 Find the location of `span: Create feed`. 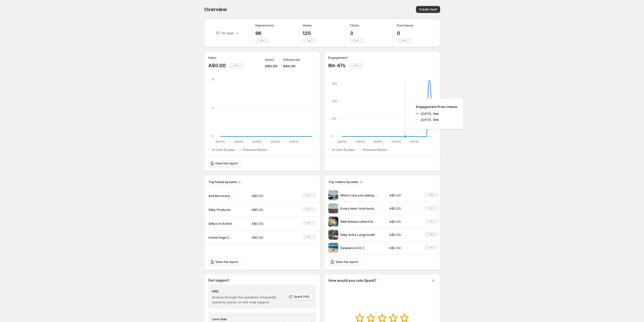

span: Create feed is located at coordinates (428, 9).